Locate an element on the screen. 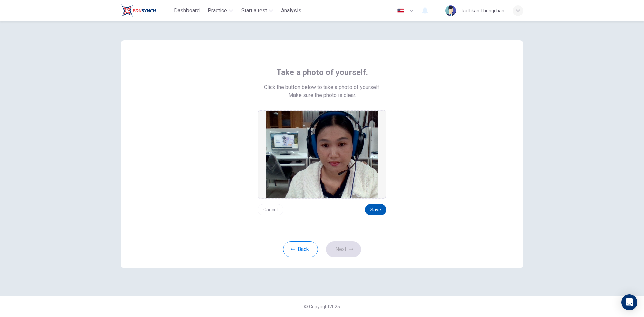 This screenshot has height=317, width=644. button: Cancel is located at coordinates (270, 209).